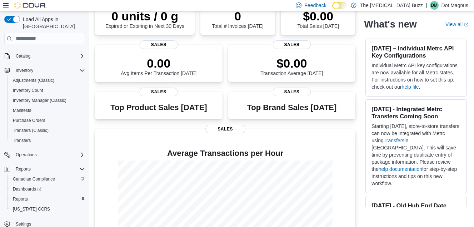  Describe the element at coordinates (410, 87) in the screenshot. I see `a: help file` at that location.